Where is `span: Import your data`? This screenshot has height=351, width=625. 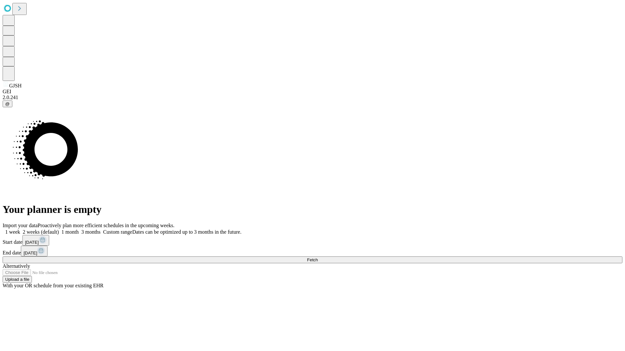
span: Import your data is located at coordinates (20, 225).